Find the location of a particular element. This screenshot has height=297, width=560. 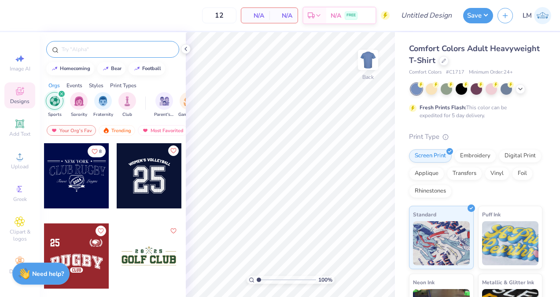

span: Game Day is located at coordinates (188, 114).